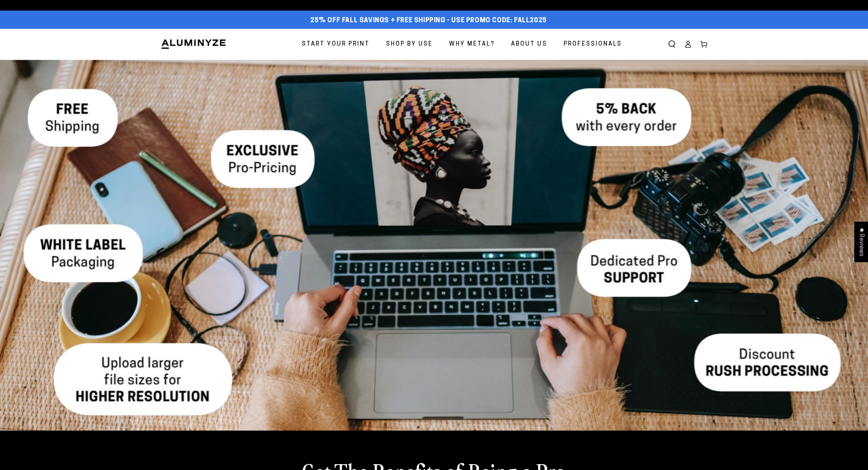 This screenshot has height=470, width=868. What do you see at coordinates (529, 44) in the screenshot?
I see `a: About Us` at bounding box center [529, 44].